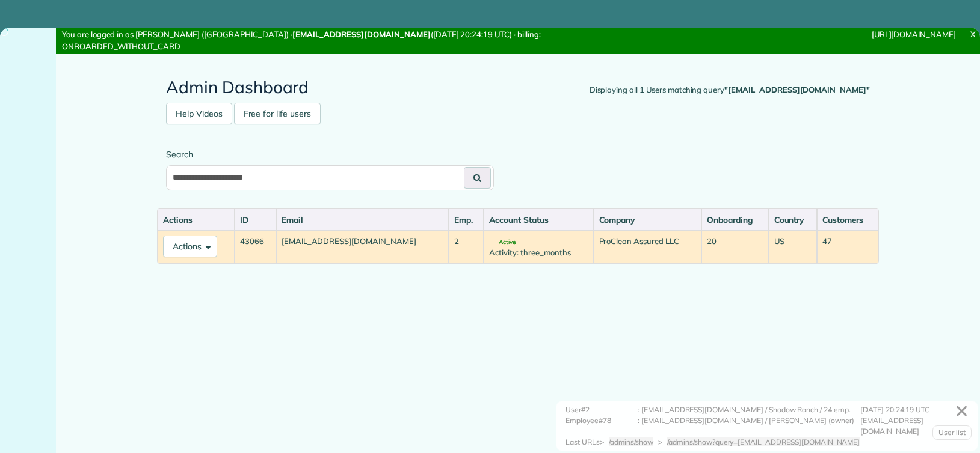 This screenshot has height=453, width=980. What do you see at coordinates (502, 242) in the screenshot?
I see `span: Active` at bounding box center [502, 242].